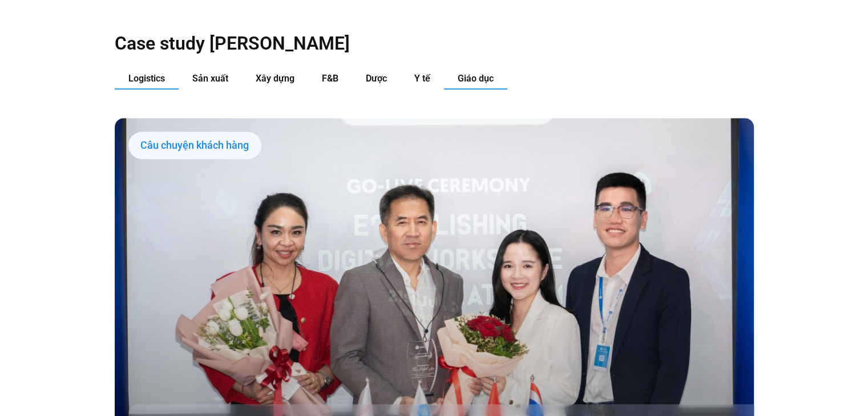 The height and width of the screenshot is (416, 868). Describe the element at coordinates (475, 78) in the screenshot. I see `span: Giáo dục` at that location.